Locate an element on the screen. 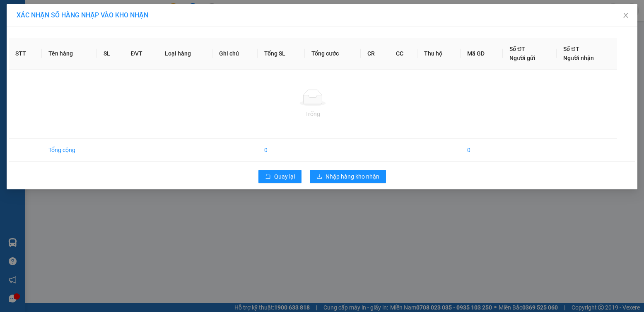  th: Ghi chú is located at coordinates (235, 53).